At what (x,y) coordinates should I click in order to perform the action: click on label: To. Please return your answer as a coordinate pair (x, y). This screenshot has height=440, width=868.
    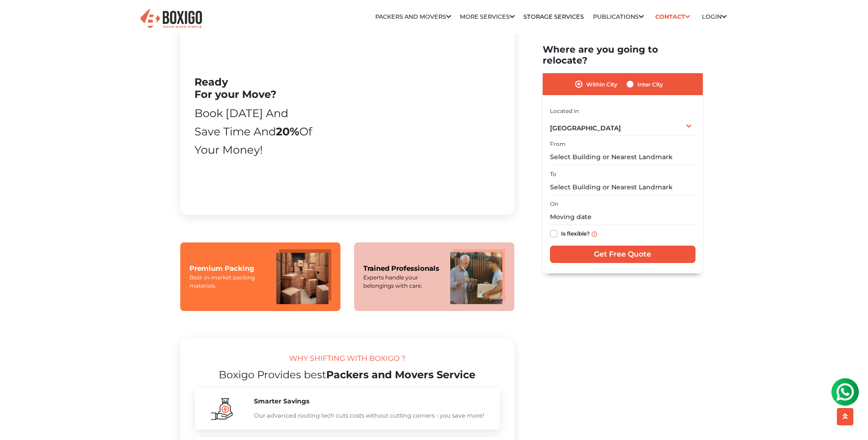
    Looking at the image, I should click on (553, 174).